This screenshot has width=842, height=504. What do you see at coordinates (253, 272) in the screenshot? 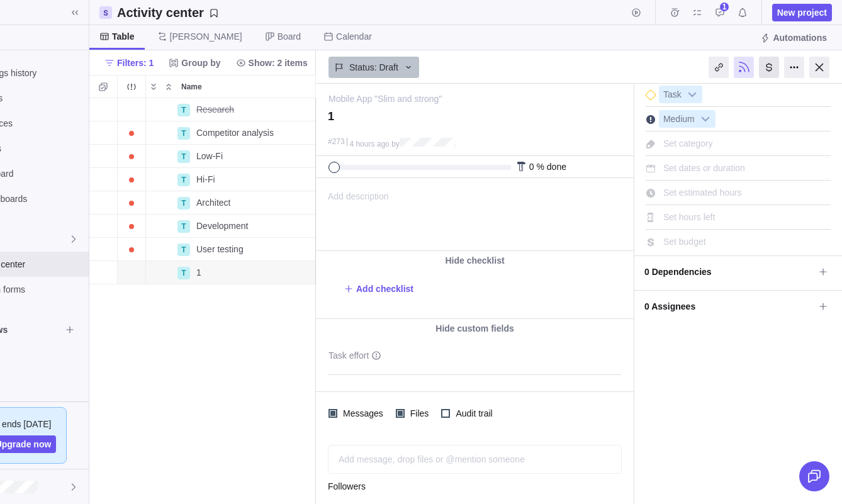
I see `div: 1` at bounding box center [253, 272].